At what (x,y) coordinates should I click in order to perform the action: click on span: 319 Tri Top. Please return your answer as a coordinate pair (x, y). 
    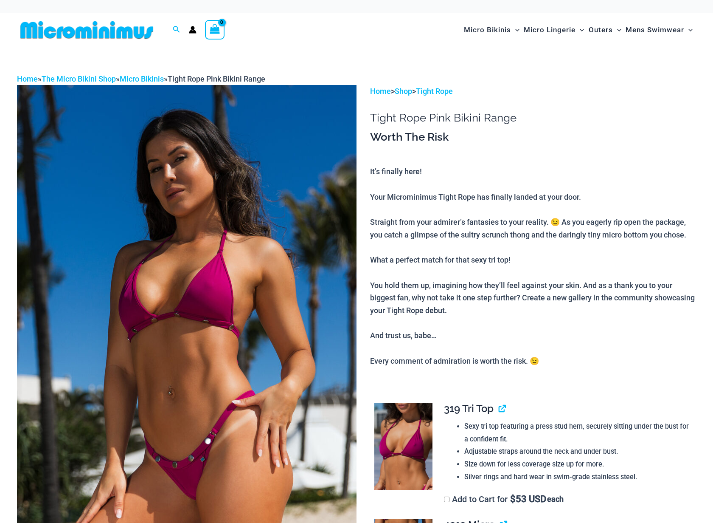
    Looking at the image, I should click on (469, 408).